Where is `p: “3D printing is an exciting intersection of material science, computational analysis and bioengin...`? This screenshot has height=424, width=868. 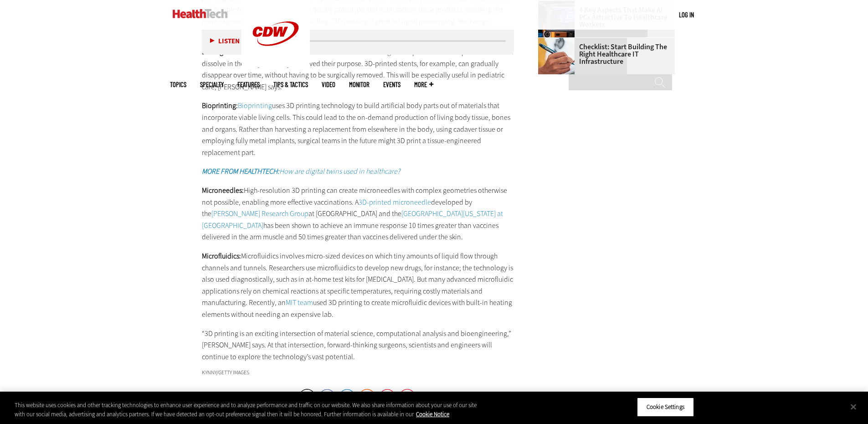 p: “3D printing is an exciting intersection of material science, computational analysis and bioengin... is located at coordinates (358, 345).